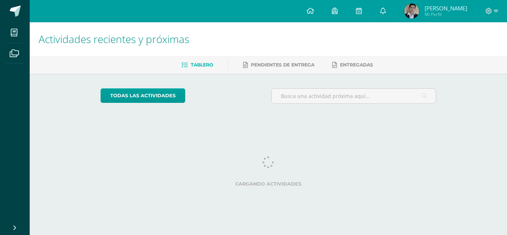 The height and width of the screenshot is (235, 507). Describe the element at coordinates (356, 65) in the screenshot. I see `span: Entregadas` at that location.